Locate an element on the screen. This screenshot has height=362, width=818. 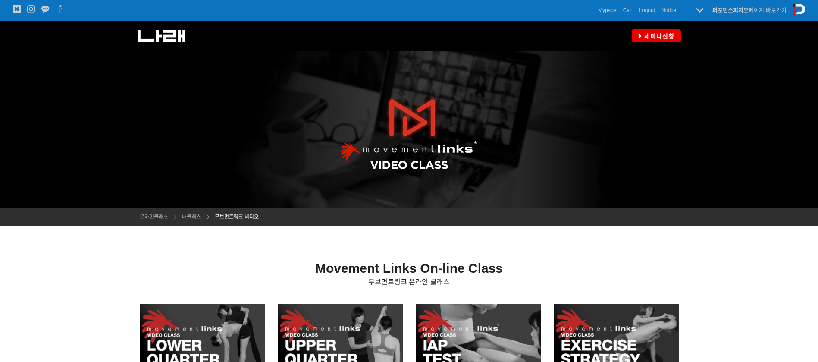
a: 온라인클래스 is located at coordinates (154, 217).